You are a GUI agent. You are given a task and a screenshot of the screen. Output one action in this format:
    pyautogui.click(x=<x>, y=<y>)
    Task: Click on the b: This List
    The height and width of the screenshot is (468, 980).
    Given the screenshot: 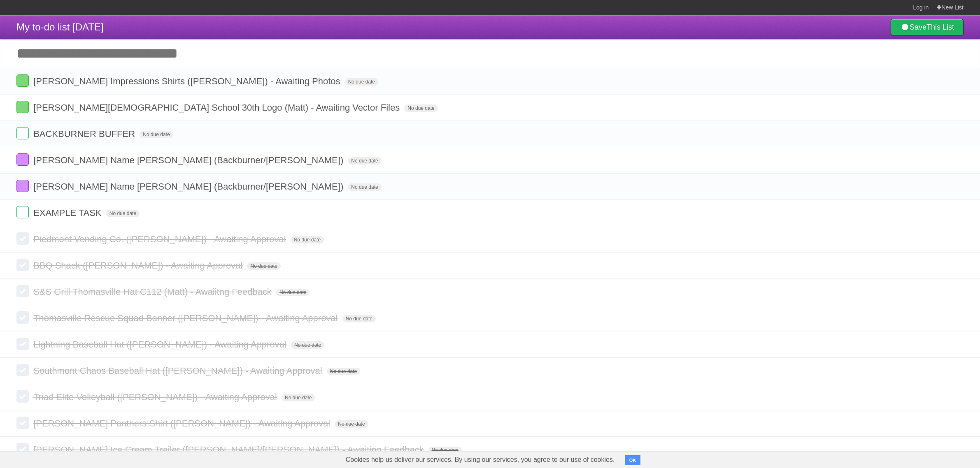 What is the action you would take?
    pyautogui.click(x=940, y=27)
    